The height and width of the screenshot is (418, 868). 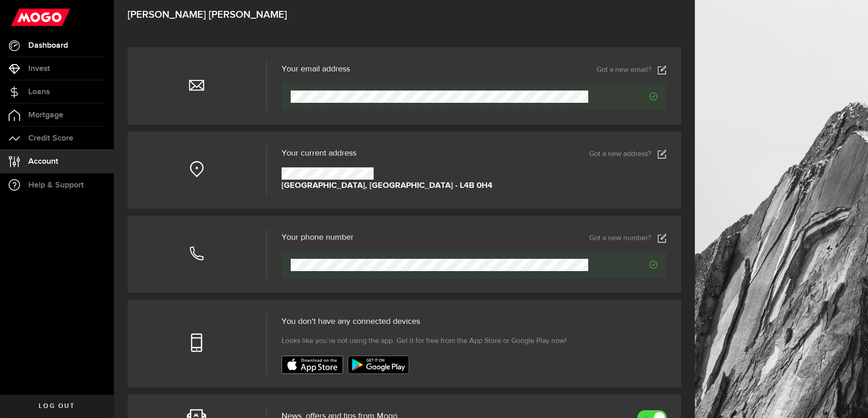 I want to click on h3: Your phone number, so click(x=317, y=238).